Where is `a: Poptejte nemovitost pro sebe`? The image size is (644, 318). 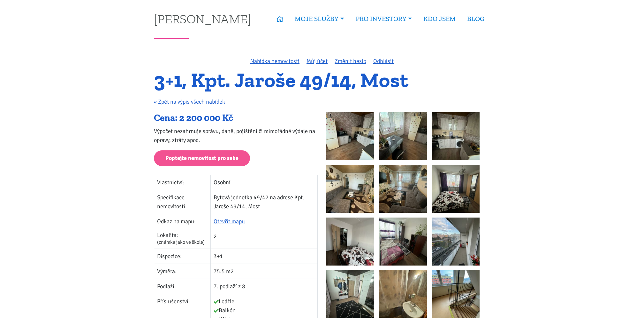
a: Poptejte nemovitost pro sebe is located at coordinates (202, 158).